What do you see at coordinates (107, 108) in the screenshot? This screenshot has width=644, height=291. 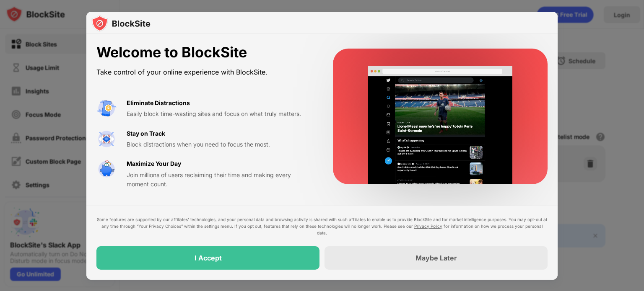 I see `img: value-avoid-distractions.svg` at bounding box center [107, 108].